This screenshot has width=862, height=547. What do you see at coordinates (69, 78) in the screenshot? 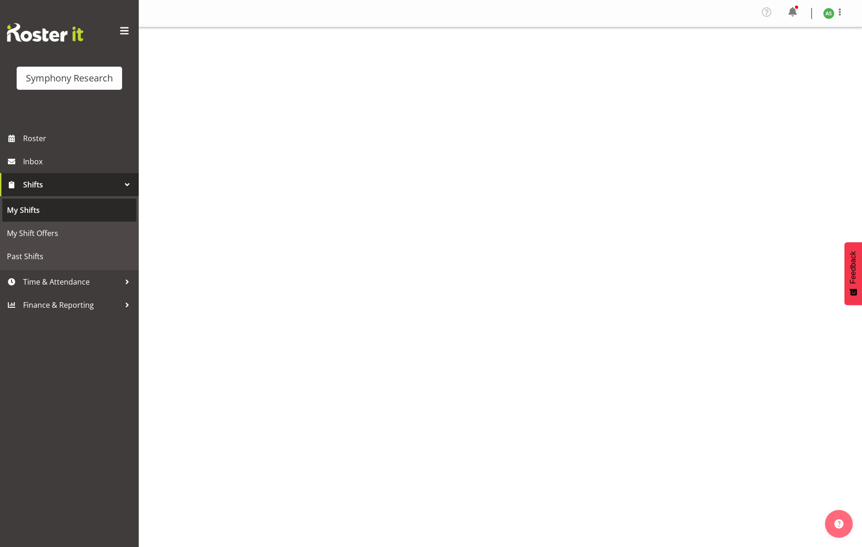
I see `div: Symphony Research` at bounding box center [69, 78].